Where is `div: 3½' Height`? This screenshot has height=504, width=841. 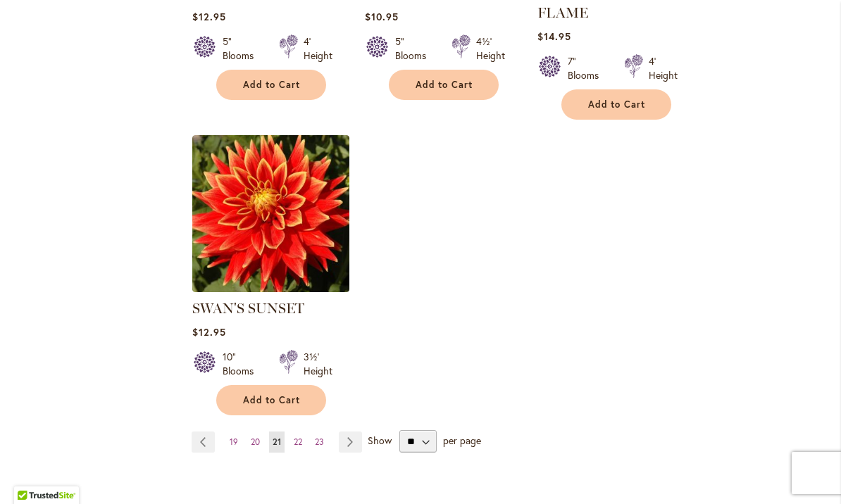 div: 3½' Height is located at coordinates (317, 364).